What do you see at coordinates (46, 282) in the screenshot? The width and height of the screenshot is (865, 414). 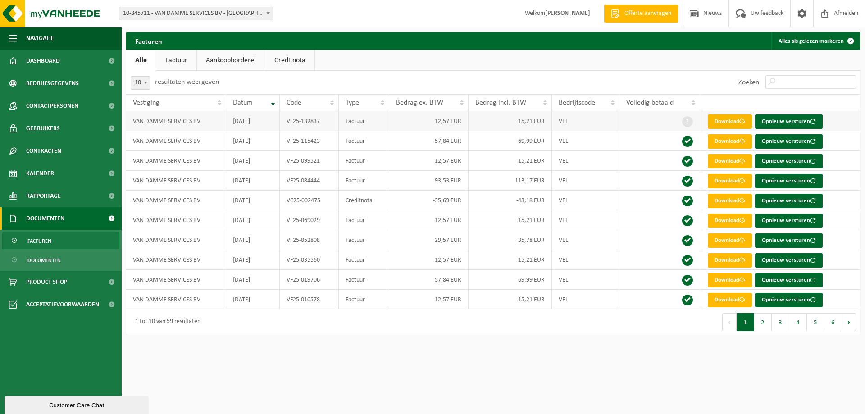 I see `span: Product Shop` at bounding box center [46, 282].